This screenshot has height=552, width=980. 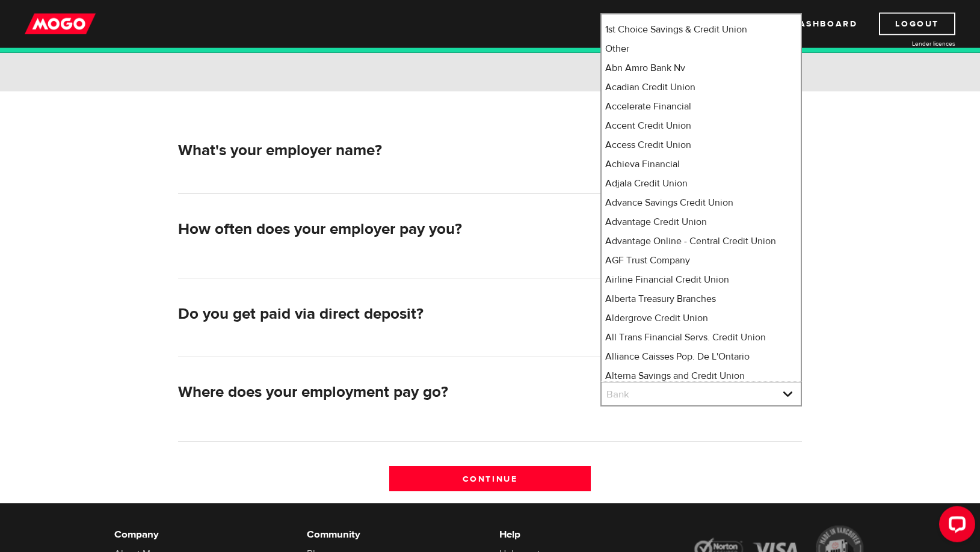 I want to click on h2: Do you get paid via direct deposit?, so click(x=385, y=314).